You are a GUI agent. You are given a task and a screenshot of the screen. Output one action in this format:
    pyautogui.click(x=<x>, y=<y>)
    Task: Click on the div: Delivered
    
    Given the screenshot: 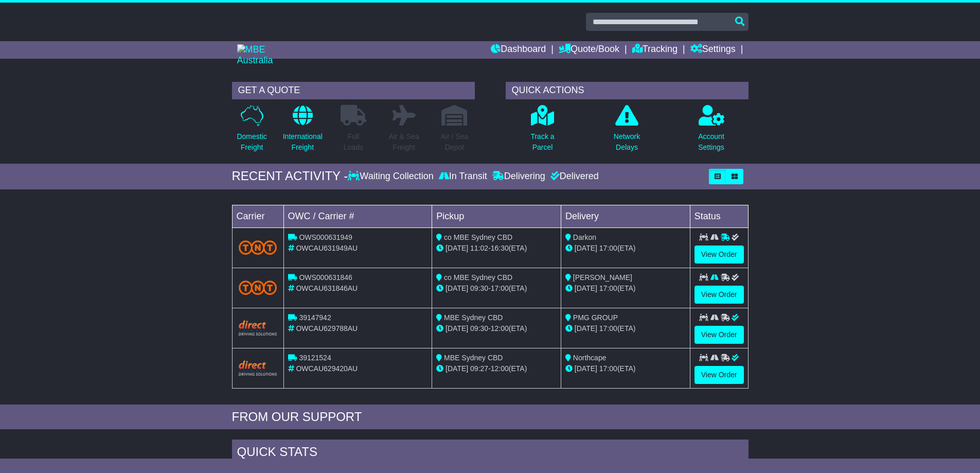 What is the action you would take?
    pyautogui.click(x=573, y=176)
    